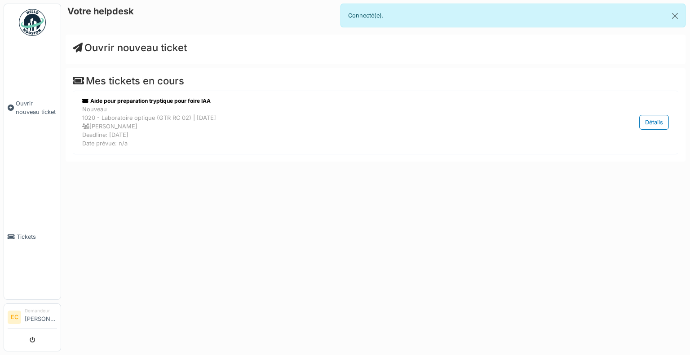  I want to click on div: Connecté(e)., so click(513, 15).